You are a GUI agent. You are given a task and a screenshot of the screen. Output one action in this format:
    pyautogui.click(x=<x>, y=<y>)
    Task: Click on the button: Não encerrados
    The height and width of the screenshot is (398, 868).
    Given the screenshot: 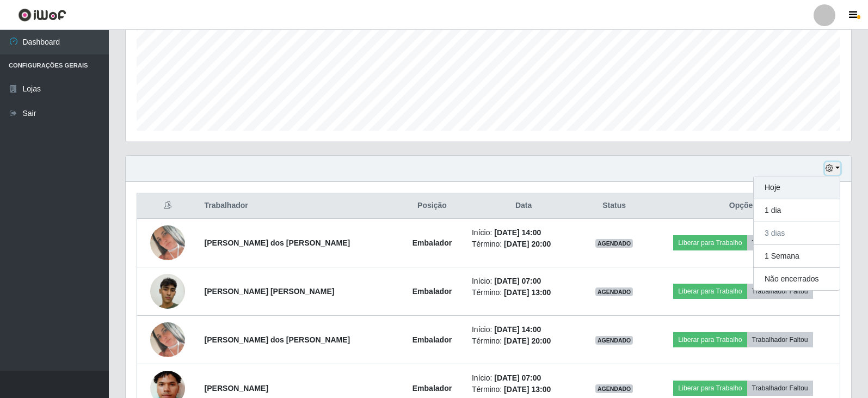 What is the action you would take?
    pyautogui.click(x=797, y=279)
    